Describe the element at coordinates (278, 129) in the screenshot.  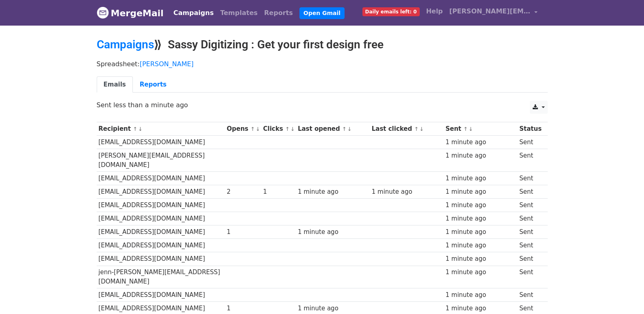
I see `th: Clicks` at that location.